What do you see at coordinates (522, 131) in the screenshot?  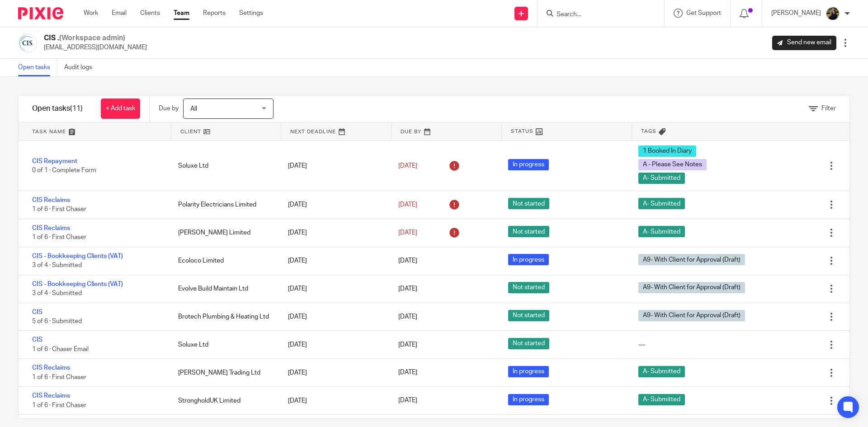 I see `span: Status` at bounding box center [522, 131].